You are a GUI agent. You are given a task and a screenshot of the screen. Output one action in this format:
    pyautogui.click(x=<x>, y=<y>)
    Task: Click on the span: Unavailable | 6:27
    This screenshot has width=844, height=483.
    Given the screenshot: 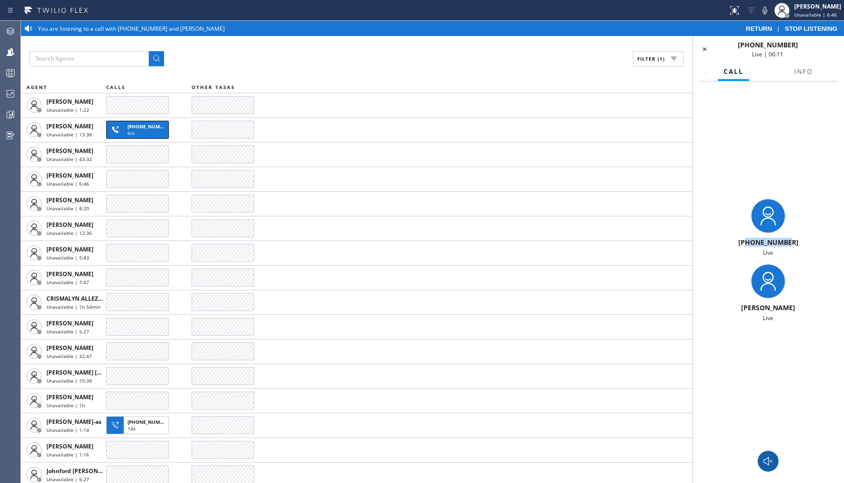 What is the action you would take?
    pyautogui.click(x=68, y=480)
    